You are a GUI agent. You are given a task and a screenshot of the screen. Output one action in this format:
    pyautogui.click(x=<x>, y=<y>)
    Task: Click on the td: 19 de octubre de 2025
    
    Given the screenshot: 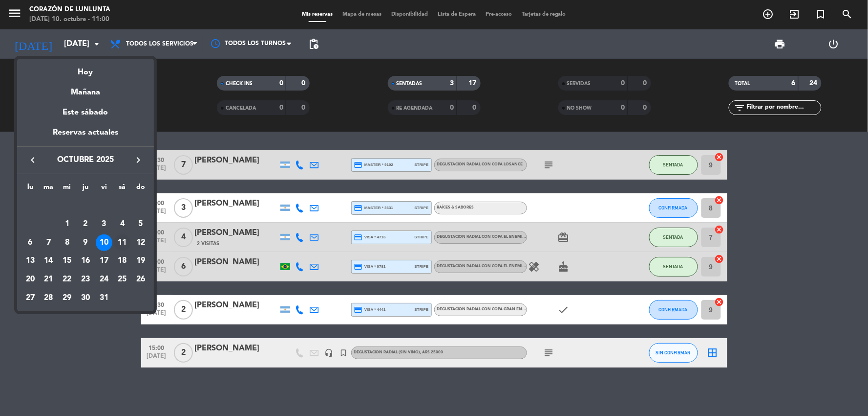 What is the action you would take?
    pyautogui.click(x=141, y=261)
    